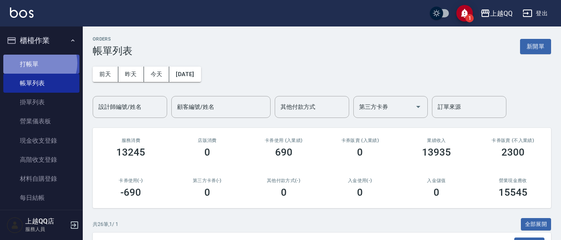 The height and width of the screenshot is (240, 561). I want to click on a: 高階收支登錄, so click(41, 160).